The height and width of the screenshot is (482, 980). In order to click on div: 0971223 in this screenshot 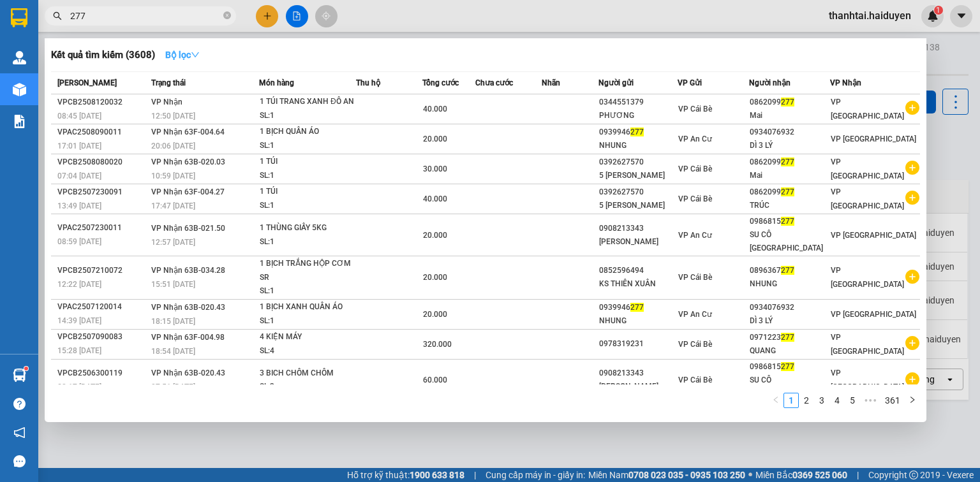, I will do `click(790, 337)`.